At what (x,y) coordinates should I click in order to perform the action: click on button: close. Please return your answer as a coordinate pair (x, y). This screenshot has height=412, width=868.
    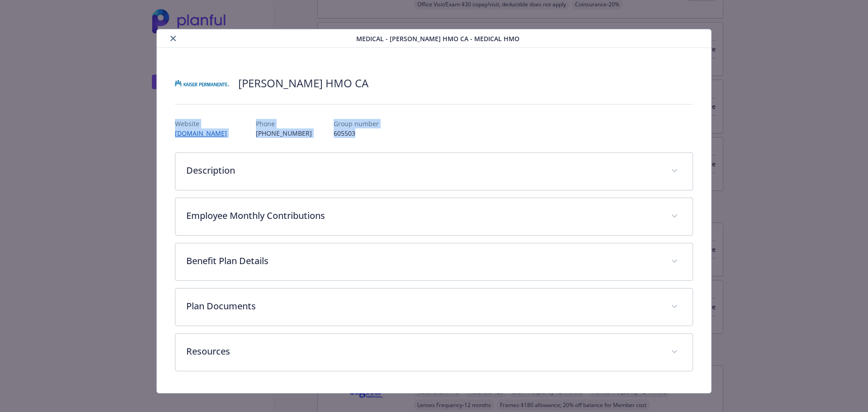
    Looking at the image, I should click on (173, 38).